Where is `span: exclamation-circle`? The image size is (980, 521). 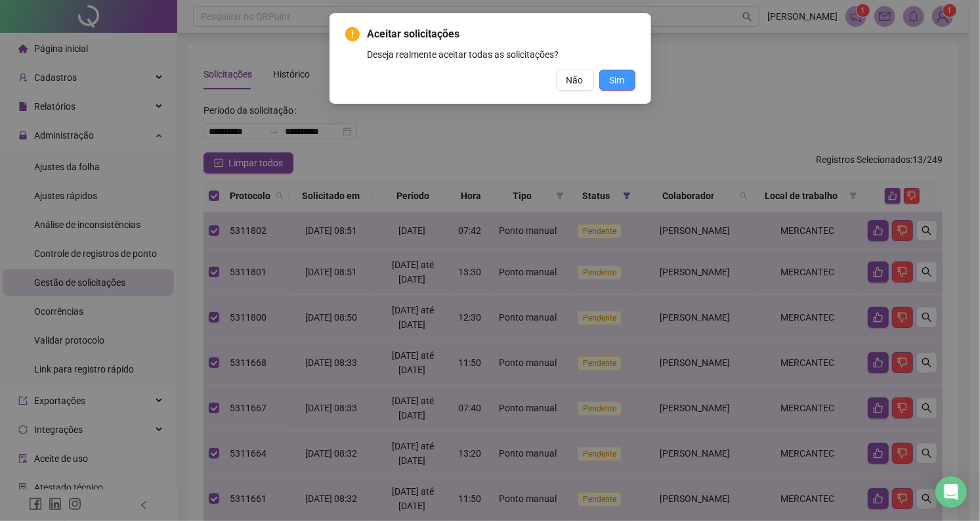
span: exclamation-circle is located at coordinates (353, 34).